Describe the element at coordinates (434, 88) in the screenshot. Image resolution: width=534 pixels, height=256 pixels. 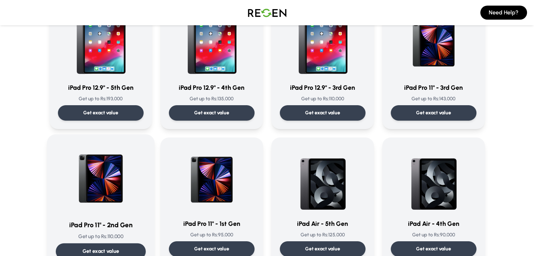
I see `h3: iPad Pro 11" - 3rd Gen` at that location.